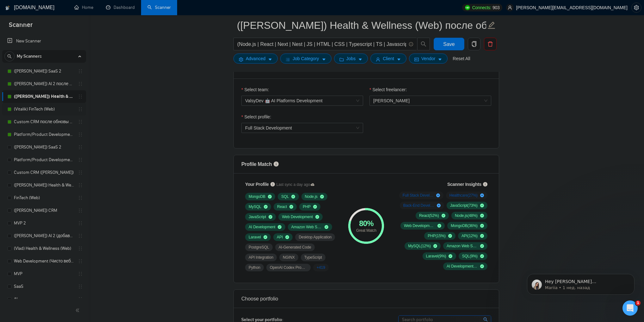 This screenshot has width=644, height=322. Describe the element at coordinates (44, 198) in the screenshot. I see `a: FinTech (Web)` at that location.